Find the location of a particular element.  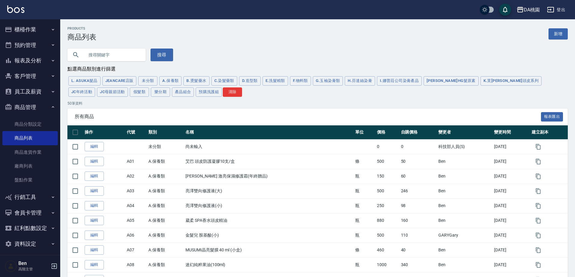

button: DA桃園 is located at coordinates (528, 10).